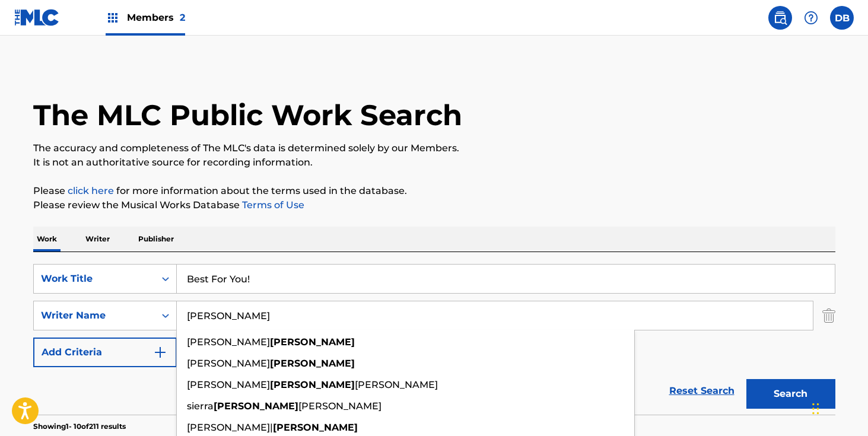 Image resolution: width=868 pixels, height=436 pixels. Describe the element at coordinates (91, 191) in the screenshot. I see `a: click here` at that location.